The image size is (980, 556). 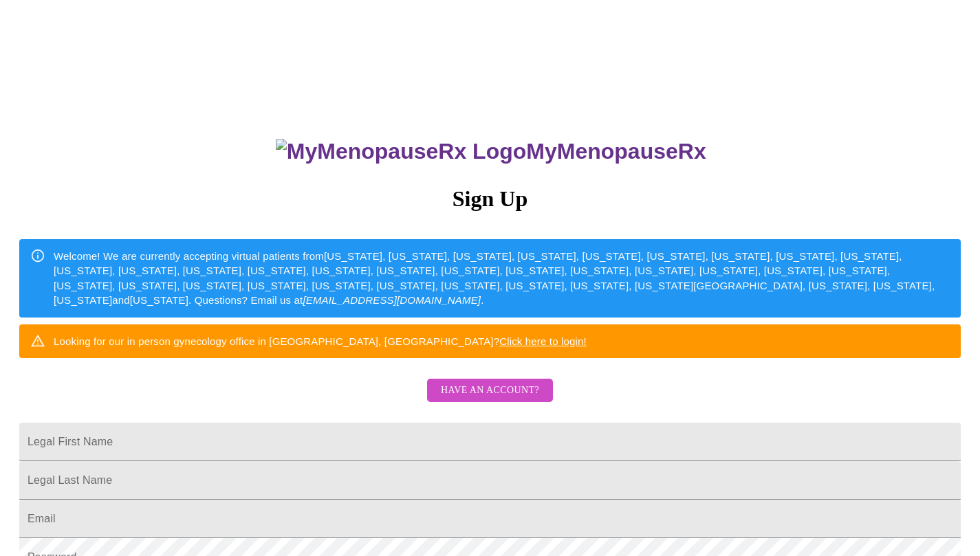 What do you see at coordinates (542, 341) in the screenshot?
I see `a: Click here to login!` at bounding box center [542, 341].